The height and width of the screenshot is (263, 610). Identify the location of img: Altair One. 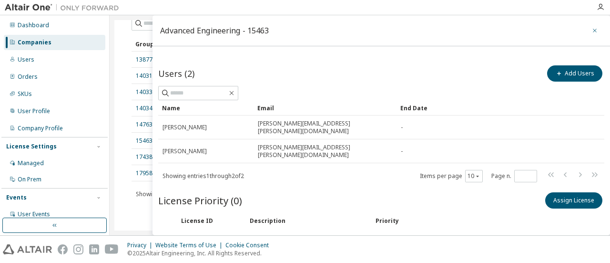
(64, 8).